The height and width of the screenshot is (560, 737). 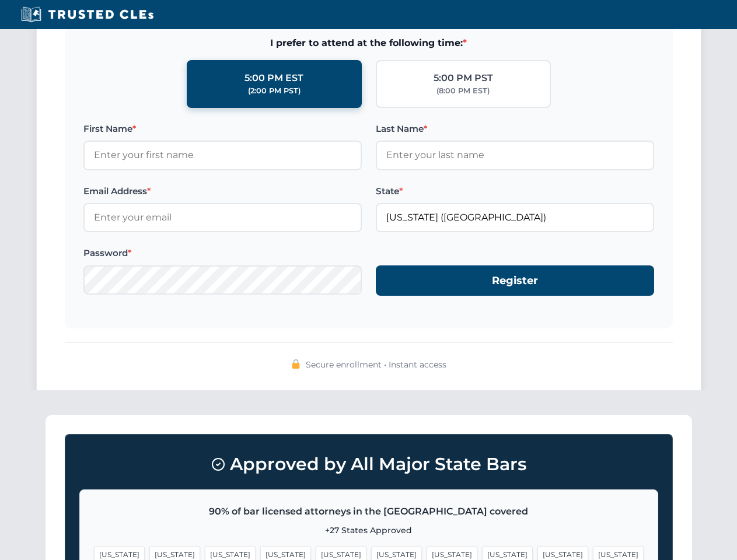 I want to click on span: Secure enrollment • Instant access, so click(x=376, y=364).